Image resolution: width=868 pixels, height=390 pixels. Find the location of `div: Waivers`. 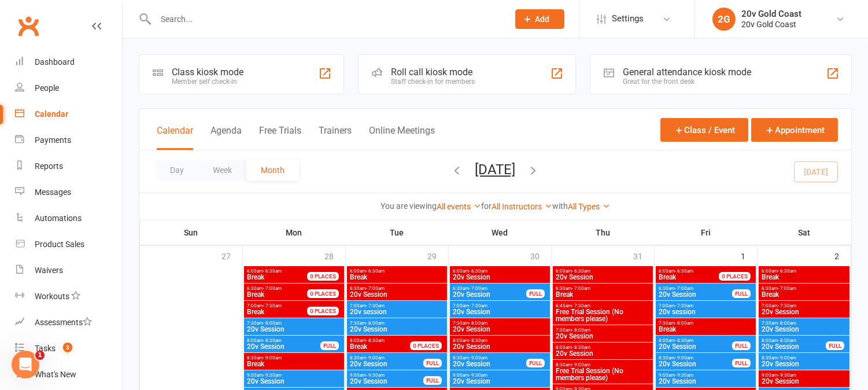

div: Waivers is located at coordinates (48, 271).